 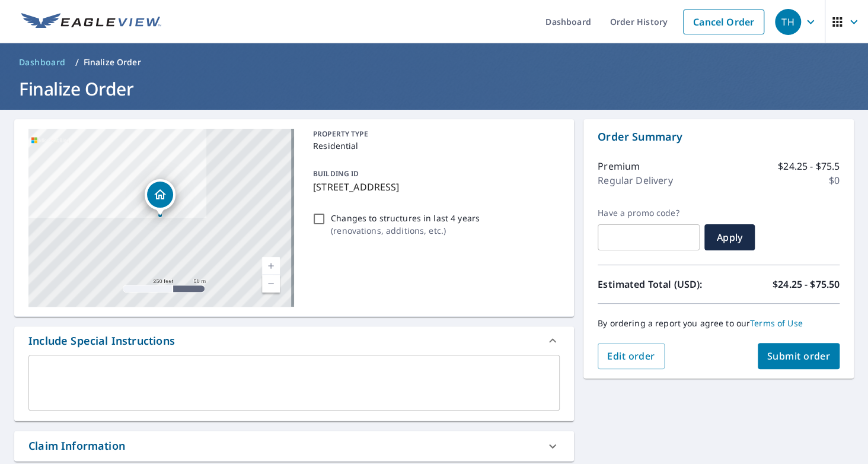 What do you see at coordinates (42, 62) in the screenshot?
I see `a: Dashboard` at bounding box center [42, 62].